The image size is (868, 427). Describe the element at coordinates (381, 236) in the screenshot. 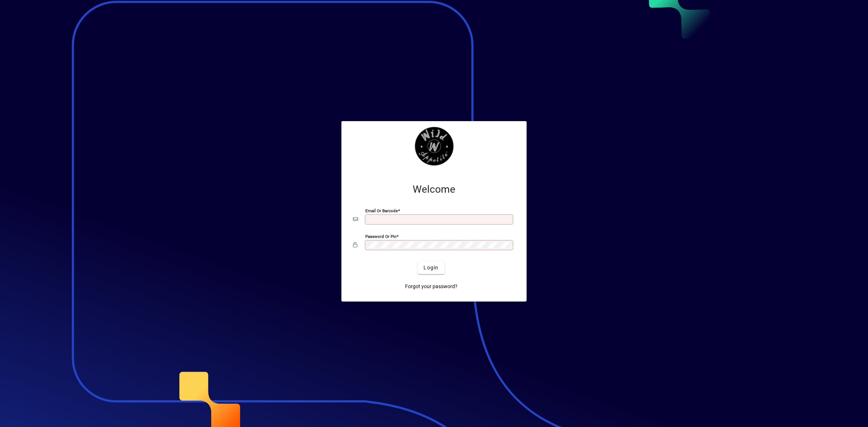

I see `mat-label: Password or Pin` at that location.